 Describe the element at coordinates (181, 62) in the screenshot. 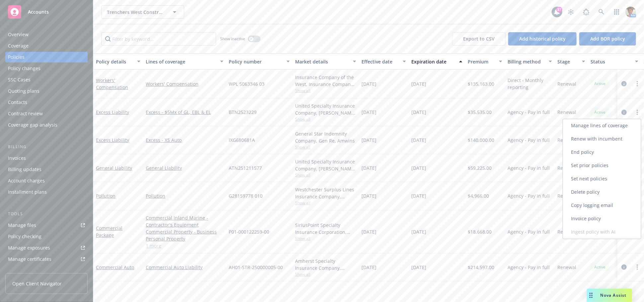

I see `div: Lines of coverage` at that location.